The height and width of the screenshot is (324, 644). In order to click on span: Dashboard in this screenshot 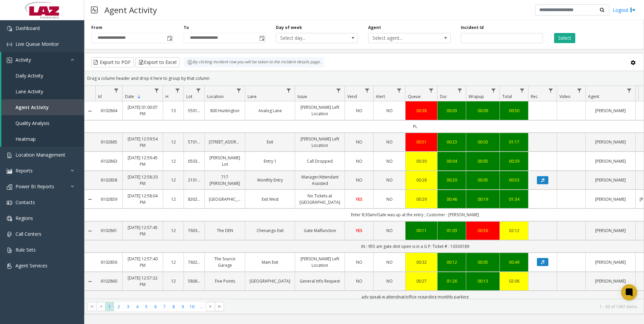, I will do `click(27, 28)`.